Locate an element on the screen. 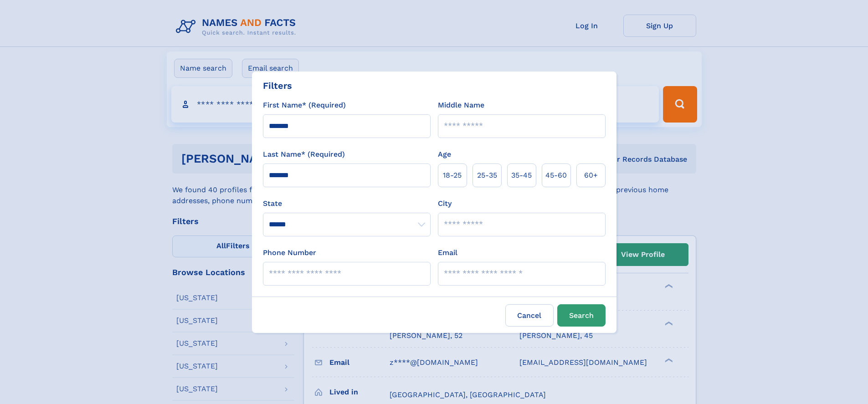 This screenshot has width=868, height=404. span: 25‑35 is located at coordinates (487, 175).